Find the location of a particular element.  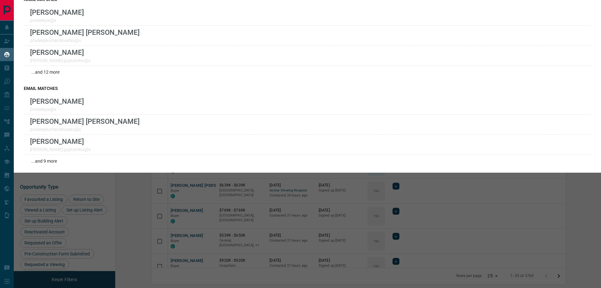

div: ...and 9 more is located at coordinates (307, 161).